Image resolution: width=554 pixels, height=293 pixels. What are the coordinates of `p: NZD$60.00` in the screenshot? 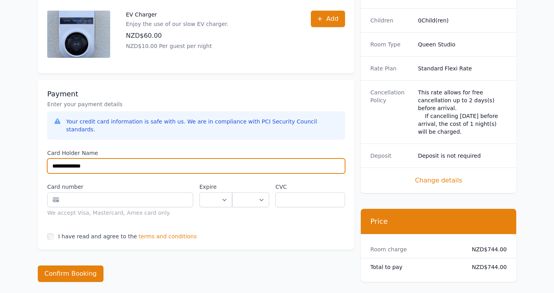 It's located at (177, 36).